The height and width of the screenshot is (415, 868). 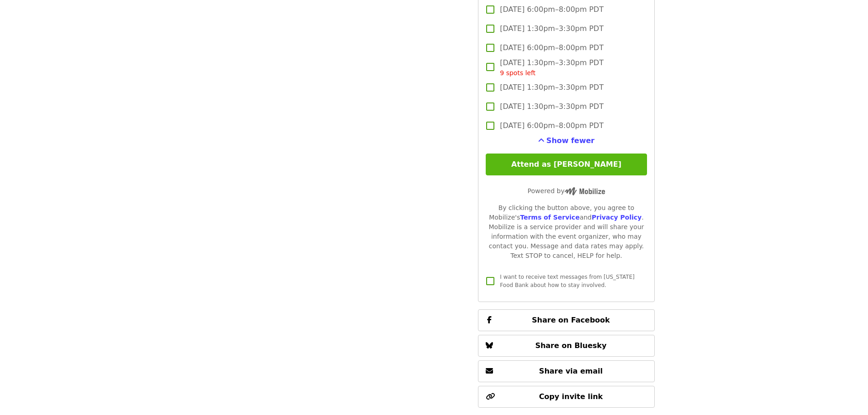 What do you see at coordinates (518, 73) in the screenshot?
I see `span: 9 spots left` at bounding box center [518, 73].